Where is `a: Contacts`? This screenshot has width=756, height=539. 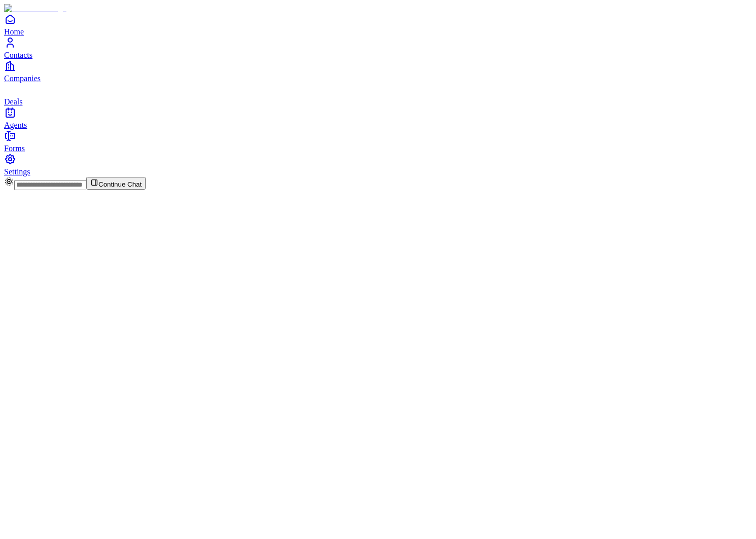 a: Contacts is located at coordinates (378, 48).